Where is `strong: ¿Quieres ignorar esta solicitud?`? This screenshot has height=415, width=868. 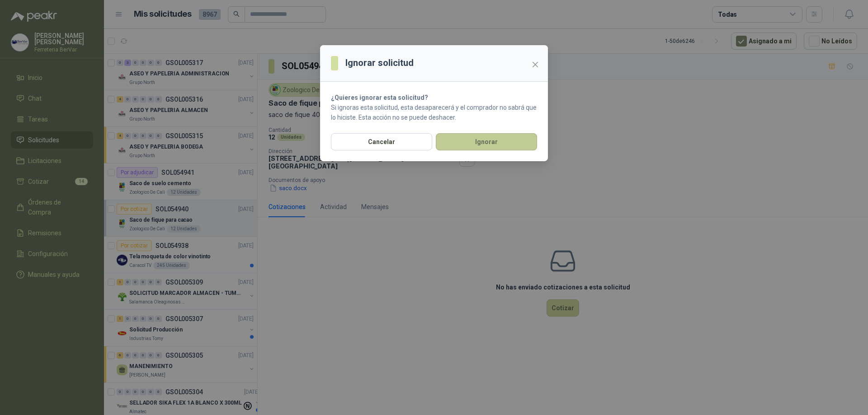 strong: ¿Quieres ignorar esta solicitud? is located at coordinates (379, 98).